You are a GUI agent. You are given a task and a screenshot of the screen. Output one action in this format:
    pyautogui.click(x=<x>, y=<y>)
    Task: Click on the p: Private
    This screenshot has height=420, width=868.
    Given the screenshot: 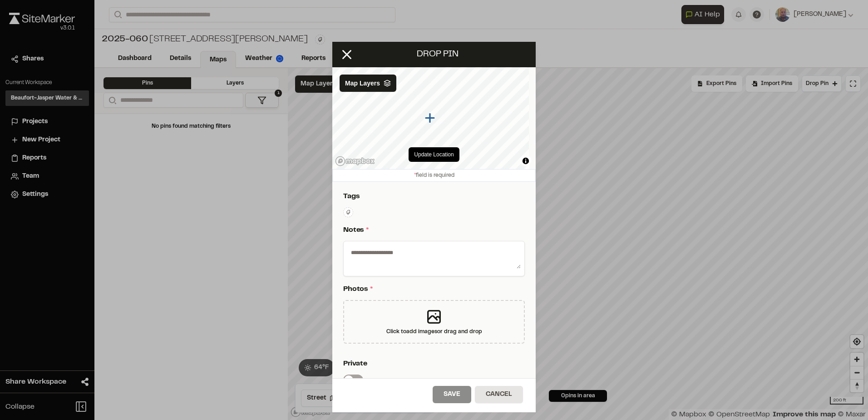 What is the action you would take?
    pyautogui.click(x=432, y=363)
    